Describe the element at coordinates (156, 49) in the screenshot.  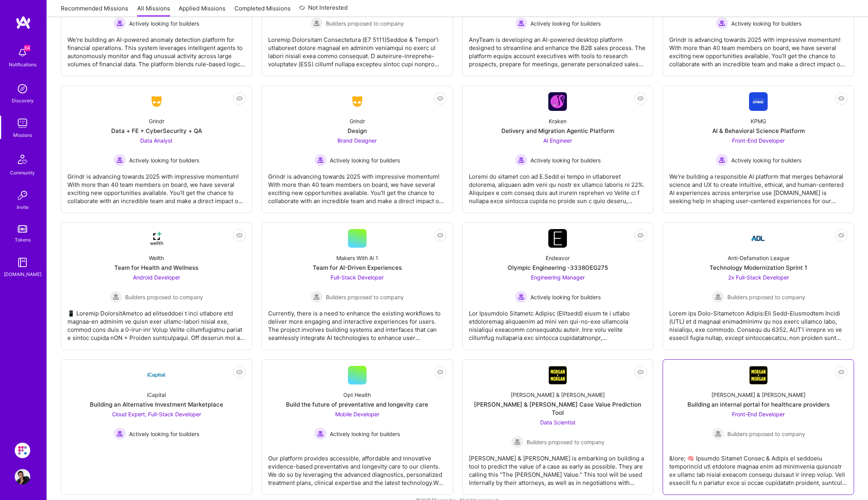
I see `div: We're building an AI-powered anomaly detection platform for financial operations. This system lev...` at that location.